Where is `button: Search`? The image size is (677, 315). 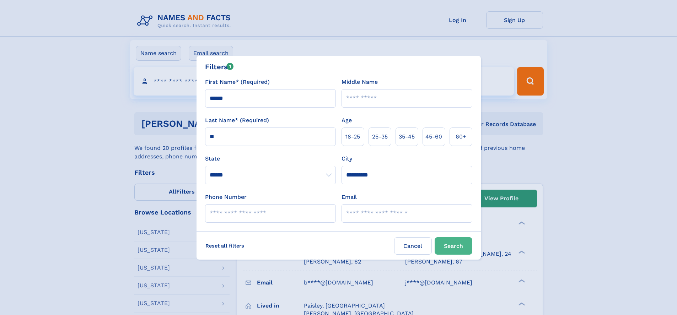
button: Search is located at coordinates (453, 246).